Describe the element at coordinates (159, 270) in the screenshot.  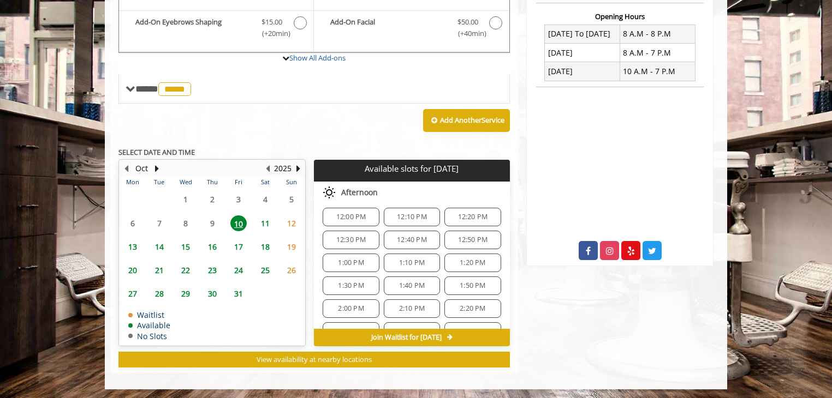
I see `td: Select day21` at that location.